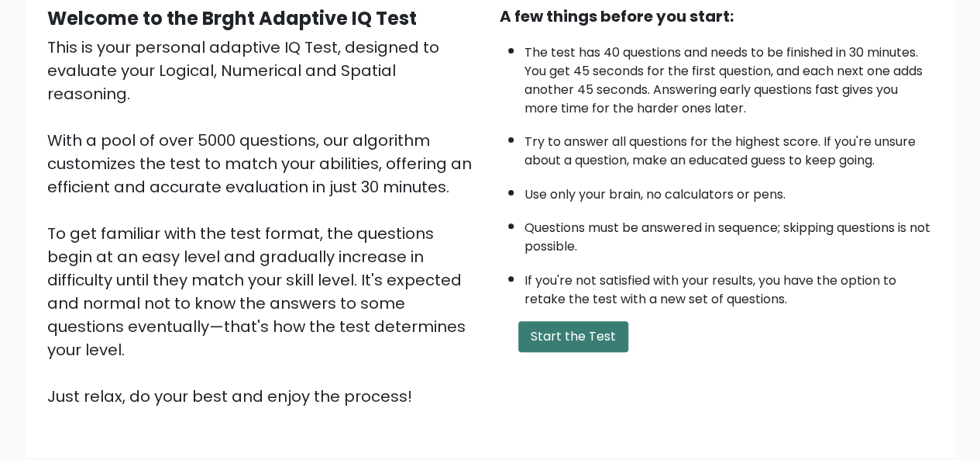 The width and height of the screenshot is (980, 460). What do you see at coordinates (728, 233) in the screenshot?
I see `li: Questions must be answered in sequence; skipping questions is not possible.` at bounding box center [728, 233].